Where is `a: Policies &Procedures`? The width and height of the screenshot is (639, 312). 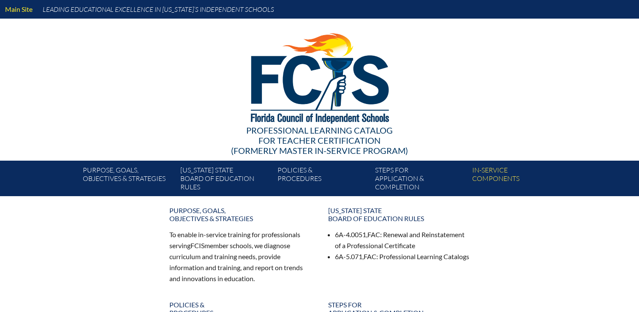
a: Policies &Procedures is located at coordinates (323, 180).